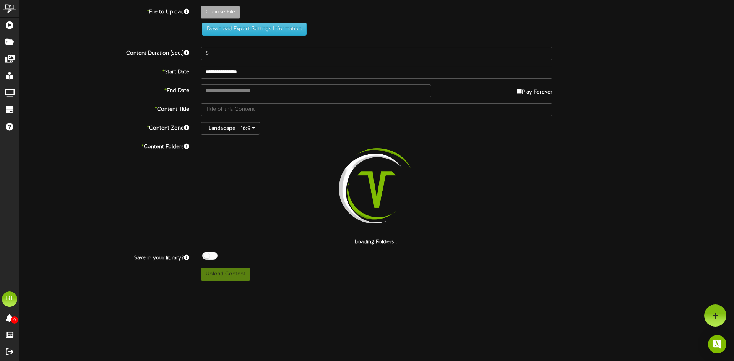  Describe the element at coordinates (104, 89) in the screenshot. I see `label: End Date` at that location.